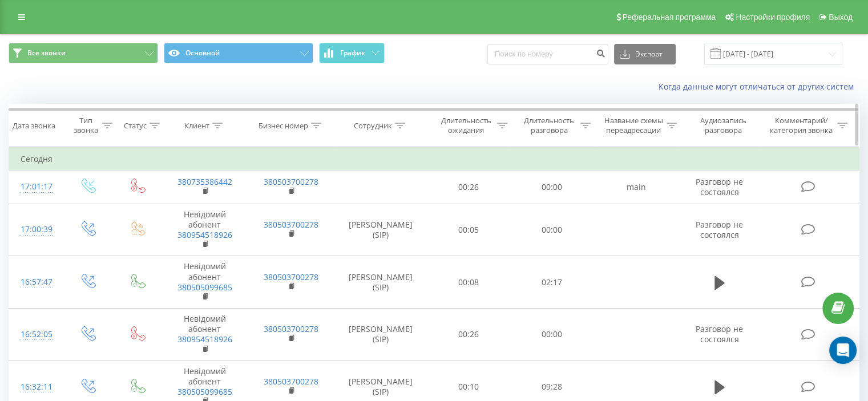 Image resolution: width=868 pixels, height=401 pixels. Describe the element at coordinates (204, 182) in the screenshot. I see `a: 380735386442` at that location.